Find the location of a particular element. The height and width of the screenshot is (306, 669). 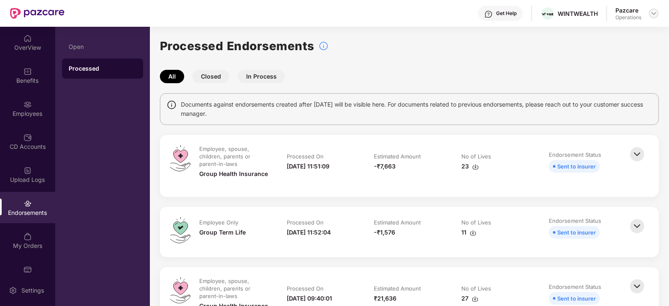

img: svg+xml;base64,PHN2ZyBpZD0iSW5mb18tXzMyeDMyIiBkYXRhLW5hbWU9IkluZm8gLSAzMngzMiIgeG1sbnM9Imh0dHA6Ly... is located at coordinates (324, 46).